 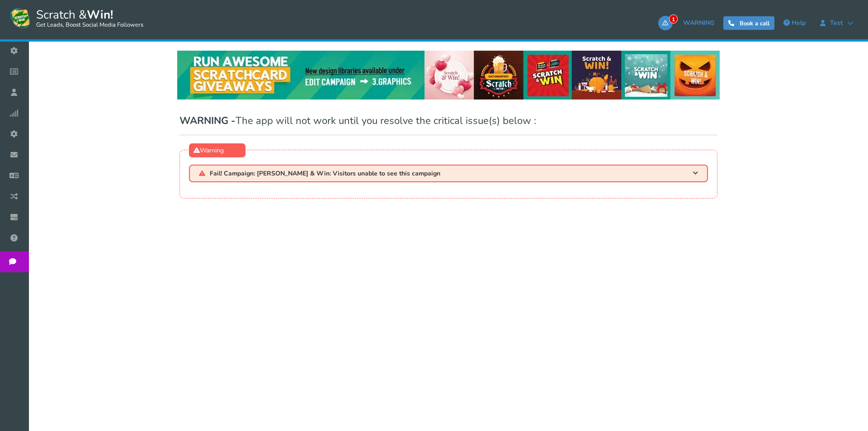 I want to click on img: Scratch and Win, so click(x=20, y=18).